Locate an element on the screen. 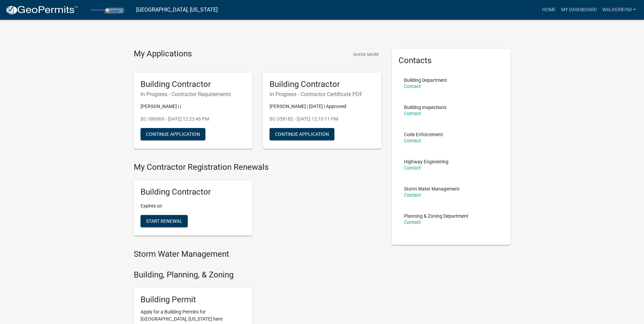  p: Expires on is located at coordinates (194, 206).